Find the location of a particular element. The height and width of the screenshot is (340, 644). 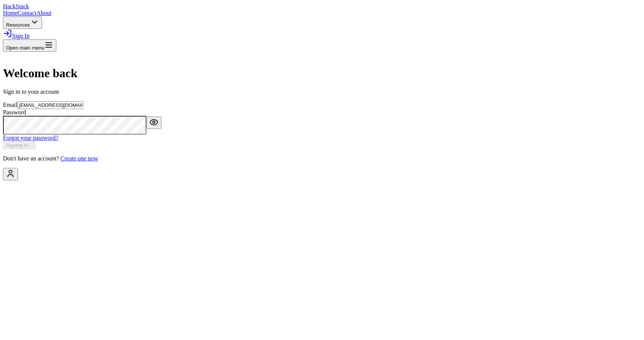

a: Sign In is located at coordinates (16, 35).